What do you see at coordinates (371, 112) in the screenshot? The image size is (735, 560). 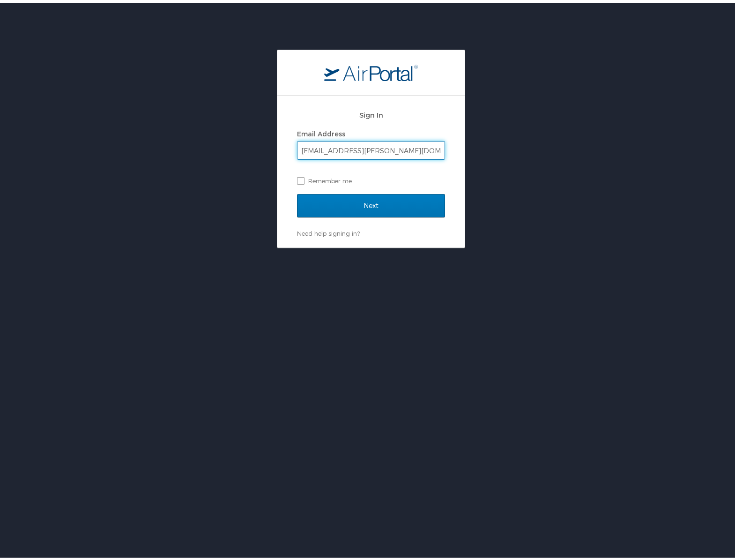 I see `h2: Sign In` at bounding box center [371, 112].